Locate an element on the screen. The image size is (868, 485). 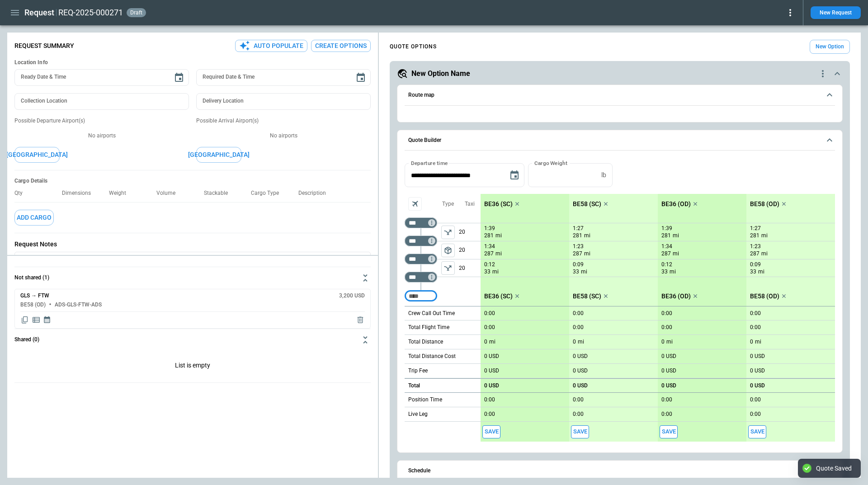
p: Position Time is located at coordinates (425, 399).